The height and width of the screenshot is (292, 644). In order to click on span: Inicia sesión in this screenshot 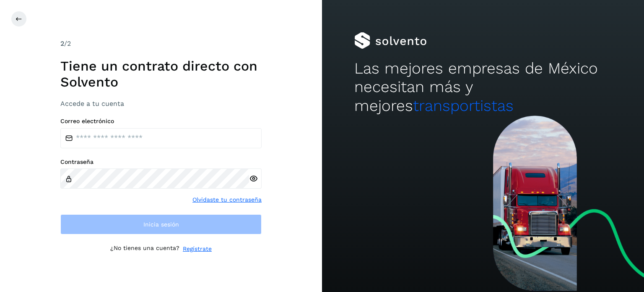, I will do `click(161, 224)`.